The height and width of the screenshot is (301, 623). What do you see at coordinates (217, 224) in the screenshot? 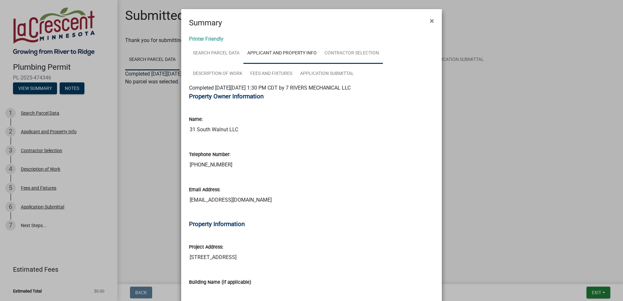
I see `span: Property Information` at bounding box center [217, 224].